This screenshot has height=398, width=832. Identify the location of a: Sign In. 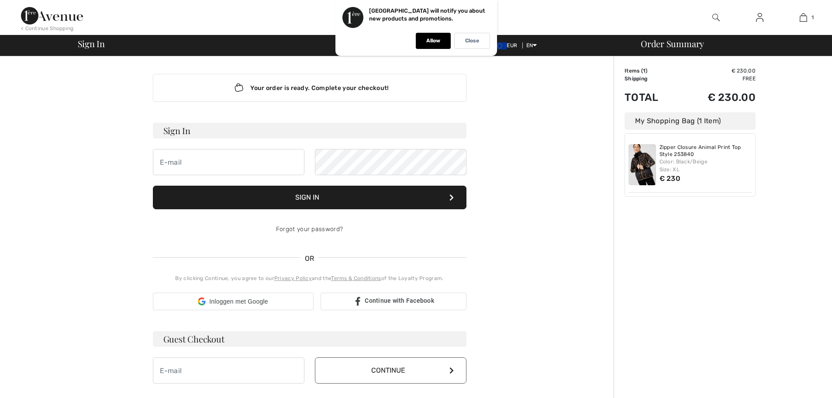
(760, 17).